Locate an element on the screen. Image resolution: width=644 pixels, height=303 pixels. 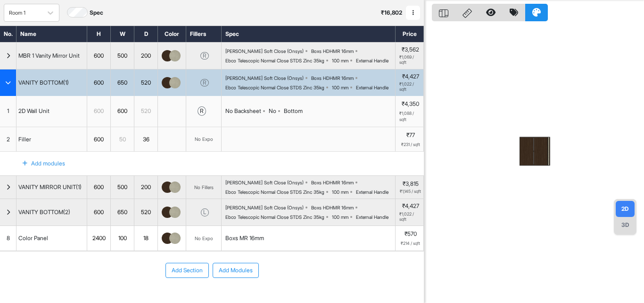
div: VANITY BOTTOM(1) is located at coordinates (44, 83).